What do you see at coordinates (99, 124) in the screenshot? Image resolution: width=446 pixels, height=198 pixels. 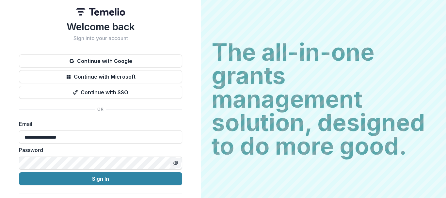 I see `label: Email` at bounding box center [99, 124].